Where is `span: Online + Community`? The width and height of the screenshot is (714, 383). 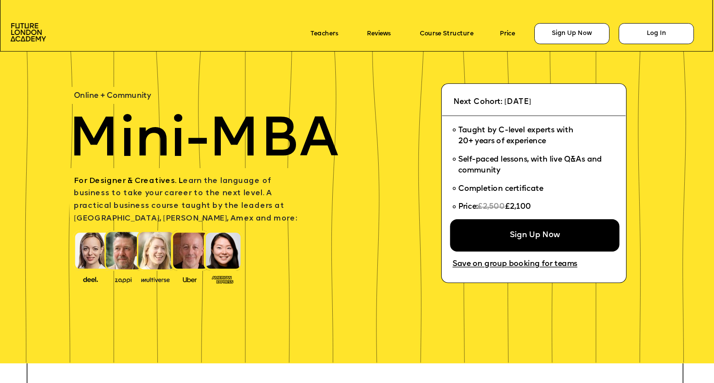 span: Online + Community is located at coordinates (112, 96).